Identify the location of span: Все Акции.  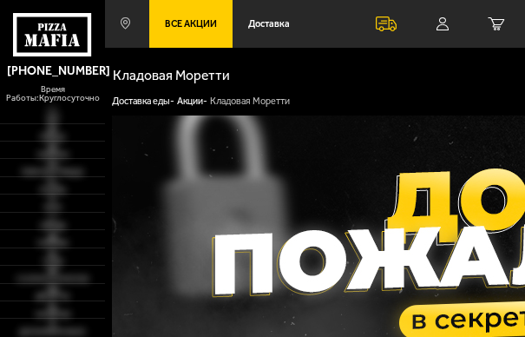
(191, 23).